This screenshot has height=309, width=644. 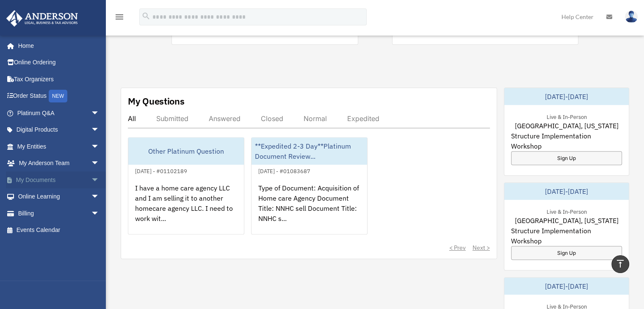 I want to click on div: All, so click(x=132, y=118).